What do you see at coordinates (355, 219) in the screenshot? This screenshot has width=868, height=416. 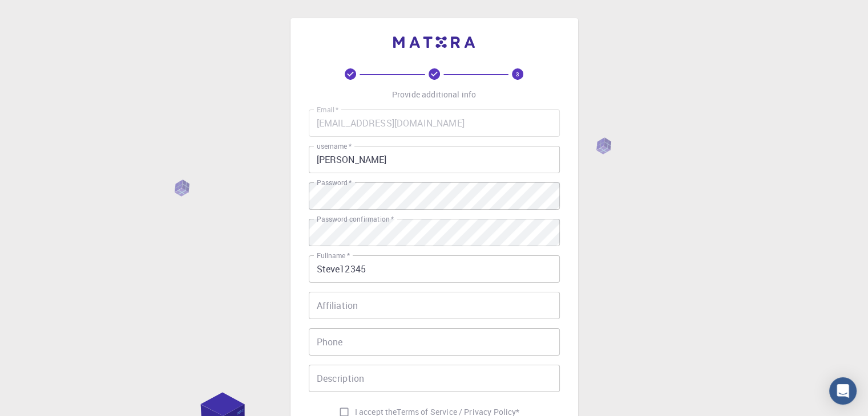 I see `label: Password confirmation` at bounding box center [355, 219].